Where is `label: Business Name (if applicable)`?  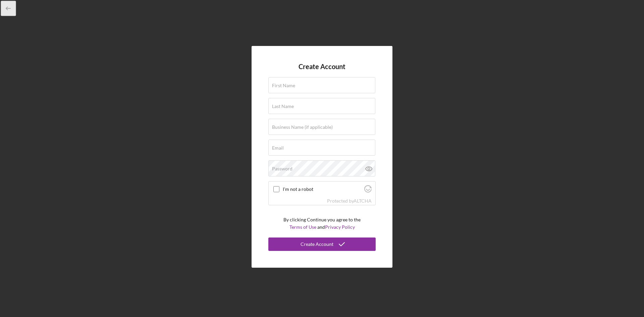 label: Business Name (if applicable) is located at coordinates (302, 127).